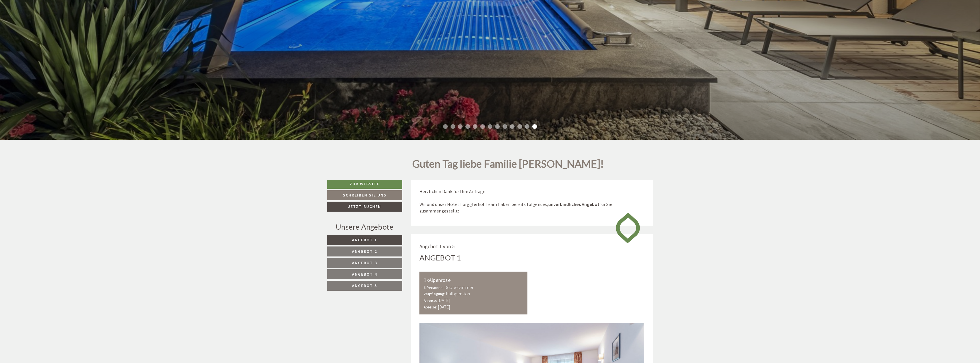  What do you see at coordinates (365, 240) in the screenshot?
I see `span: Angebot 1` at bounding box center [365, 240].